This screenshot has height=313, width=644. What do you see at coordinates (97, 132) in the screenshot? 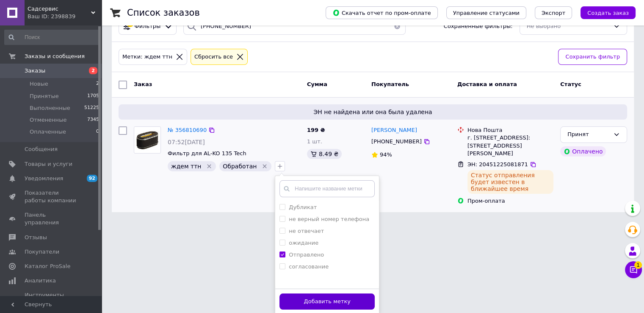
I see `span: 0` at bounding box center [97, 132].